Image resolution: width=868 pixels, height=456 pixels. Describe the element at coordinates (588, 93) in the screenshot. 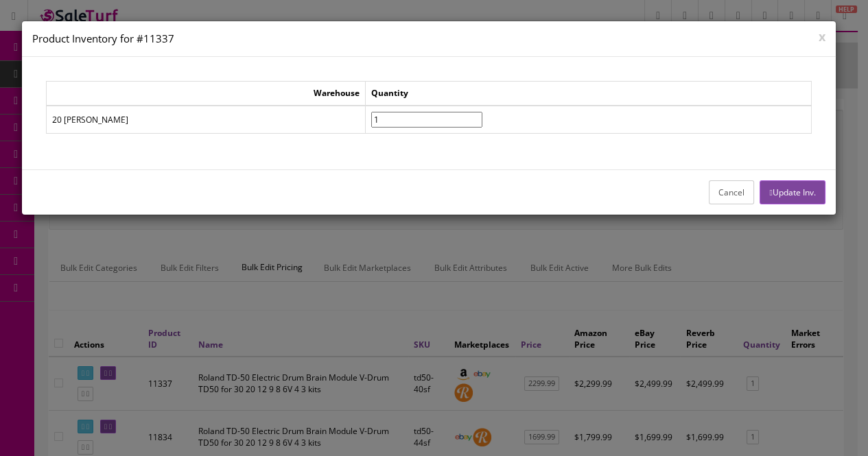

I see `td: Quantity` at that location.